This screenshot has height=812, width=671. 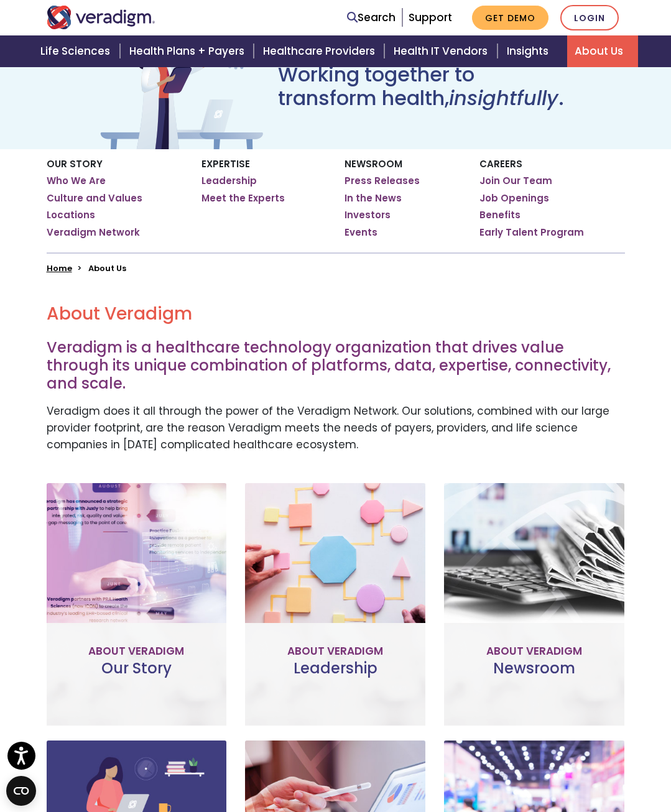 I want to click on a: Culture and Values, so click(x=95, y=198).